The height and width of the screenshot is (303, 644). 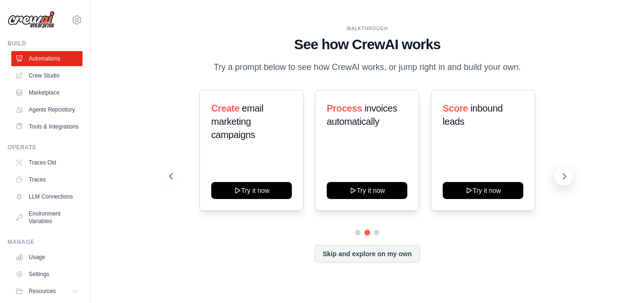 What do you see at coordinates (47, 58) in the screenshot?
I see `a: Automations` at bounding box center [47, 58].